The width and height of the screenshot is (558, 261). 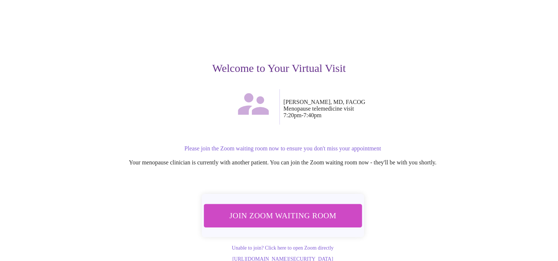 What do you see at coordinates (283, 216) in the screenshot?
I see `span: Join Zoom Waiting Room` at bounding box center [283, 216].